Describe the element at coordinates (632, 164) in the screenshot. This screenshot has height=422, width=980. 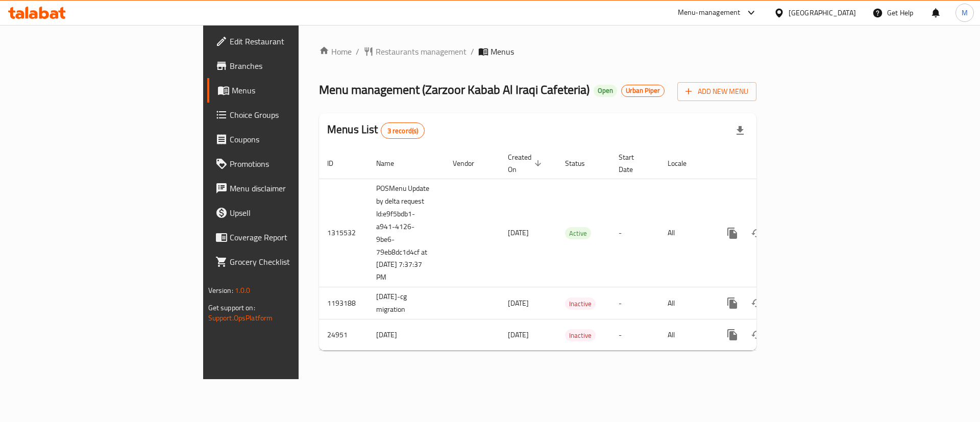
I see `span: Start Date` at that location.